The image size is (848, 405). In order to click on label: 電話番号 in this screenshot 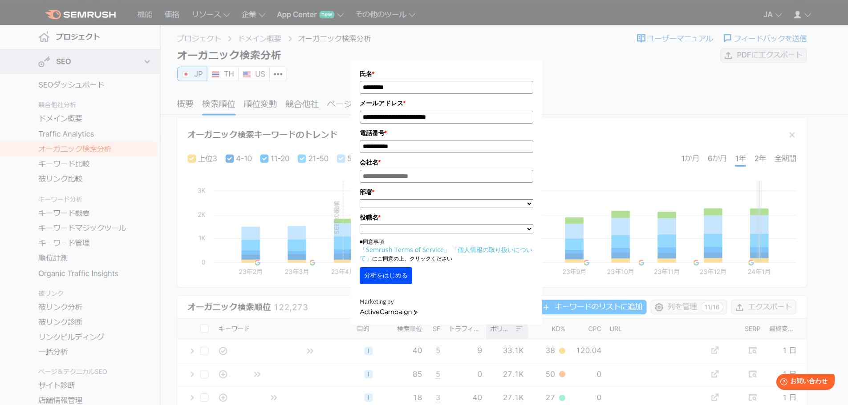, I will do `click(446, 133)`.